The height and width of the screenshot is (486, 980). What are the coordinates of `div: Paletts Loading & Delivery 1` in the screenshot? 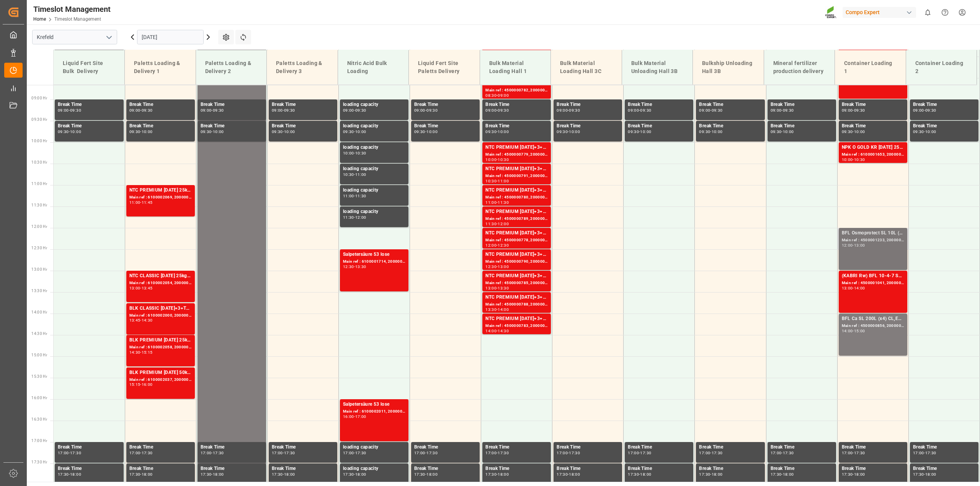 It's located at (160, 68).